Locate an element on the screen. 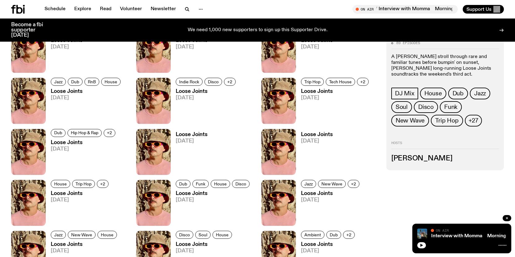 This screenshot has height=257, width=515. a: Volunteer is located at coordinates (131, 9).